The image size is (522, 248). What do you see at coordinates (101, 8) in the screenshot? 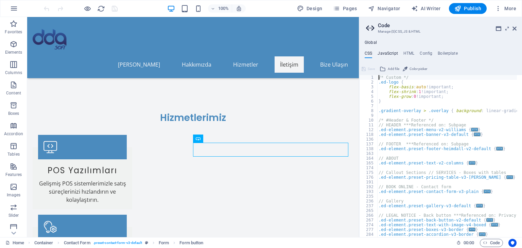
I see `i: Reload page` at bounding box center [101, 8].